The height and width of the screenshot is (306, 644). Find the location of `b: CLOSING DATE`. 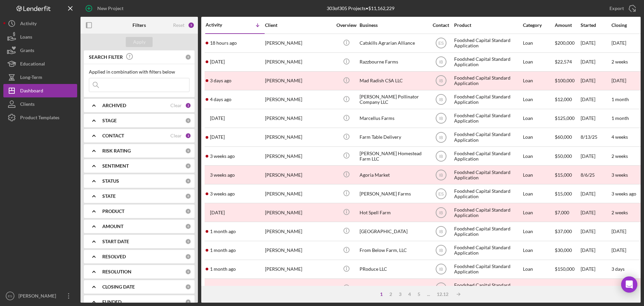

b: CLOSING DATE is located at coordinates (118, 287).